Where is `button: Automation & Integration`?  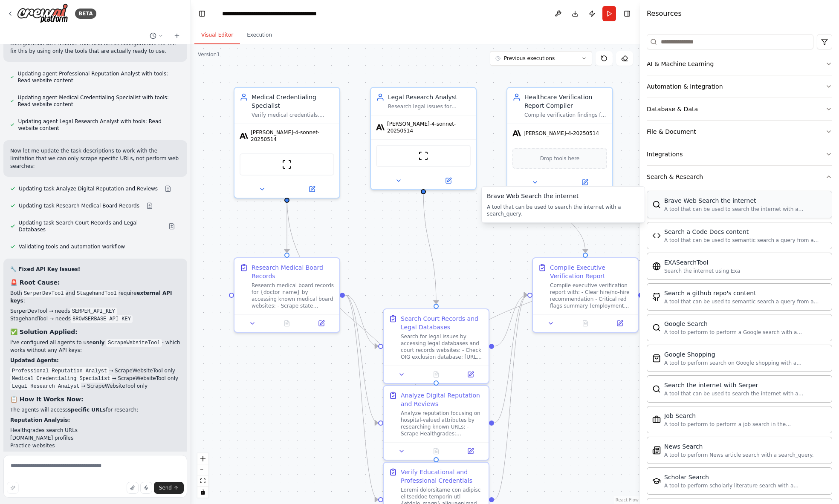 button: Automation & Integration is located at coordinates (739, 86).